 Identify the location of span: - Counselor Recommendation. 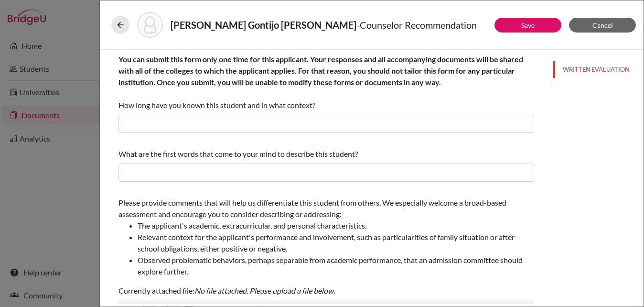
(417, 25).